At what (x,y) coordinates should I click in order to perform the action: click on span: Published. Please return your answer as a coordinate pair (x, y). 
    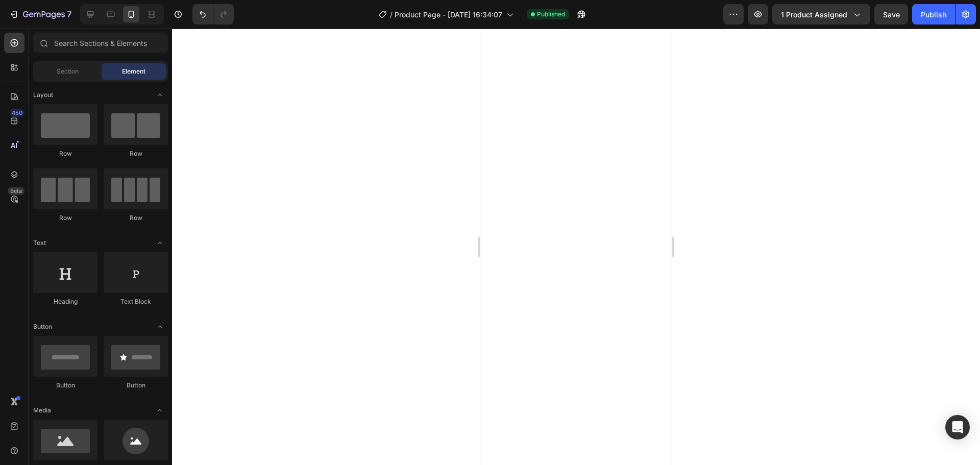
    Looking at the image, I should click on (551, 14).